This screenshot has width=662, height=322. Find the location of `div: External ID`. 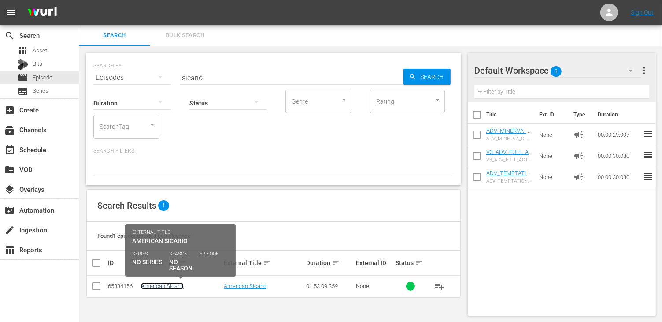

div: External ID is located at coordinates (375, 263).